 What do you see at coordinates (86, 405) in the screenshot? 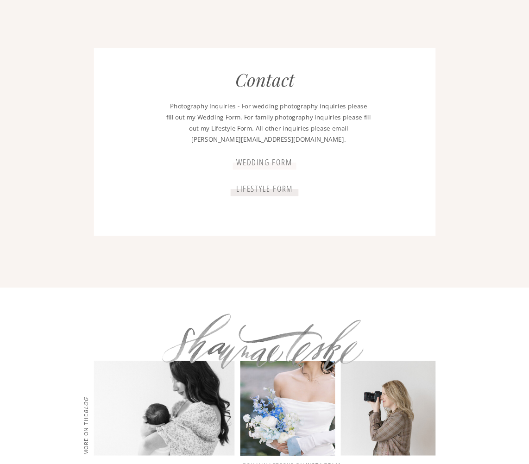
I see `i: blog` at bounding box center [86, 405].